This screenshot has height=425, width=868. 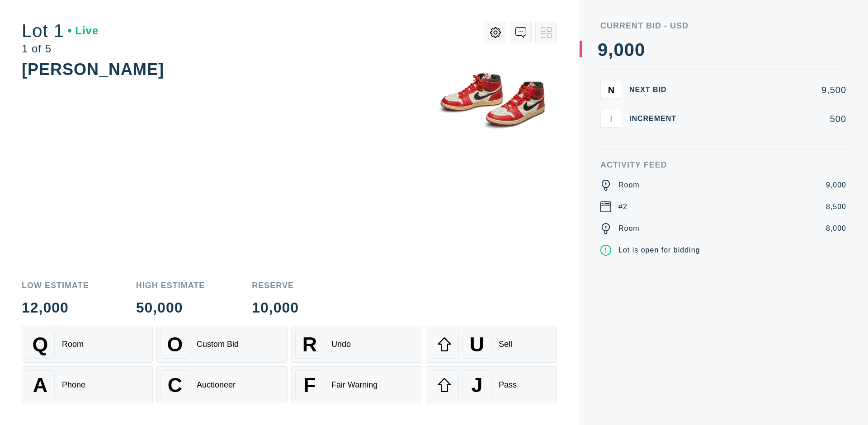 What do you see at coordinates (357, 385) in the screenshot?
I see `button: FFair Warning` at bounding box center [357, 385].